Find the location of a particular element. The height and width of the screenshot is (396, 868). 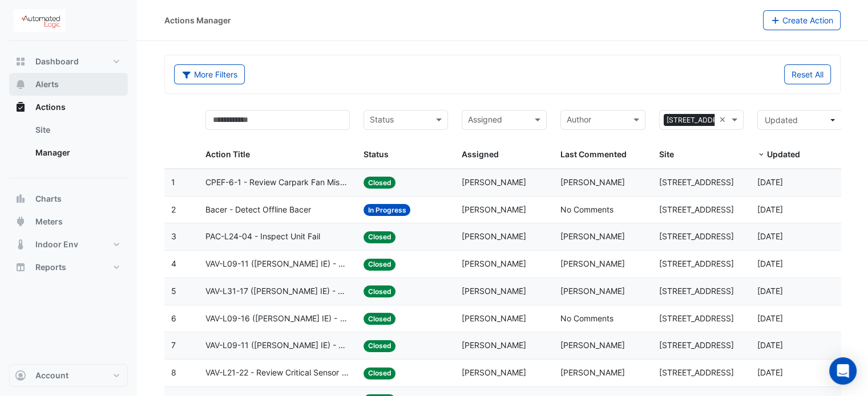

span: 5 is located at coordinates (174, 291).